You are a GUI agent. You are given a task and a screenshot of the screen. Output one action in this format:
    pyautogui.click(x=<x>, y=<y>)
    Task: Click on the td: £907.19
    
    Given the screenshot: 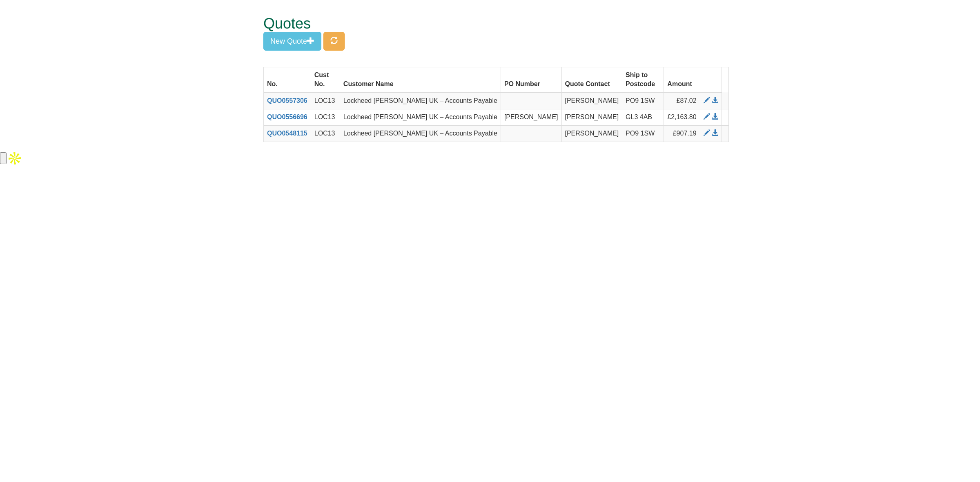 What is the action you would take?
    pyautogui.click(x=682, y=134)
    